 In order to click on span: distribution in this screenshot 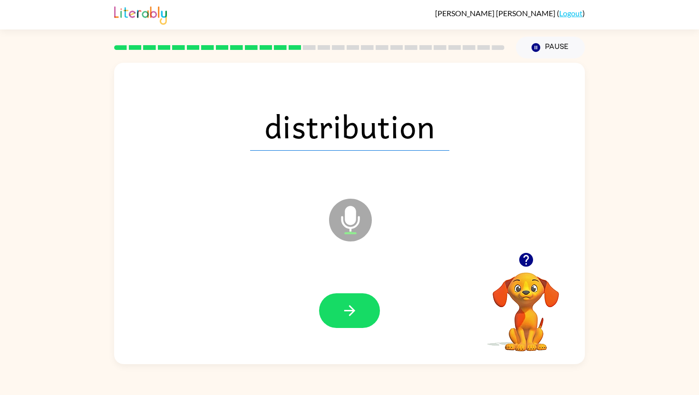, I will do `click(349, 126)`.